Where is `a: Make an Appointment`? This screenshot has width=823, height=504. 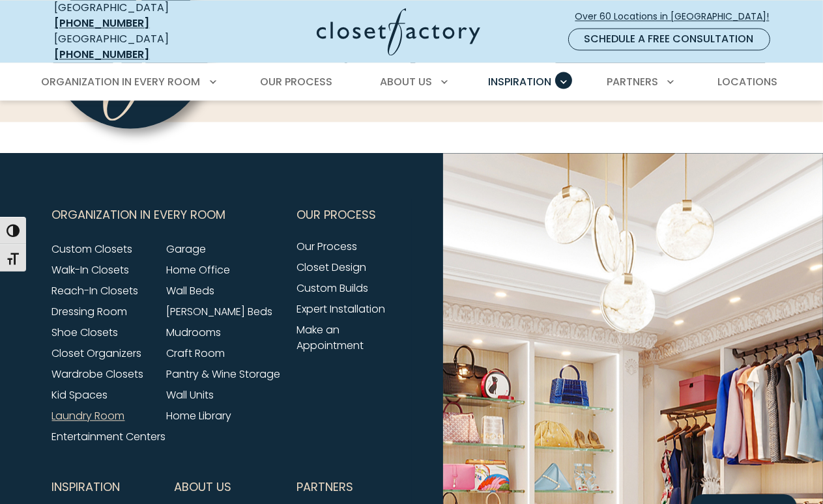 a: Make an Appointment is located at coordinates (331, 337).